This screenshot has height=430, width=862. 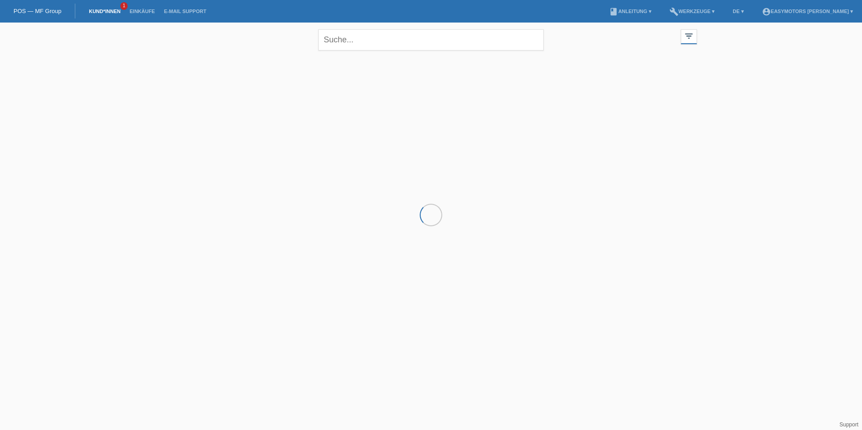 What do you see at coordinates (142, 11) in the screenshot?
I see `a: Einkäufe` at bounding box center [142, 11].